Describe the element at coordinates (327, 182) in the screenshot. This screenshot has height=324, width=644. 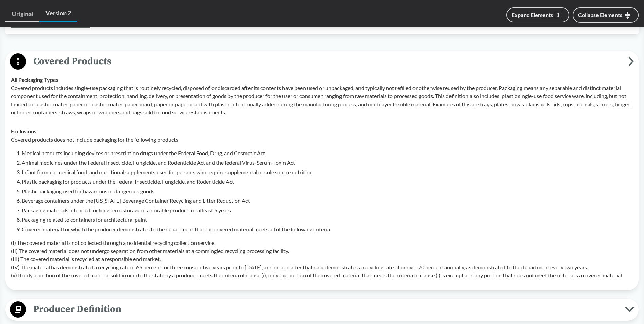
I see `li: Plastic packaging for products under the Federal Insecticide, Fungicide, and Rodenticide Act` at that location.